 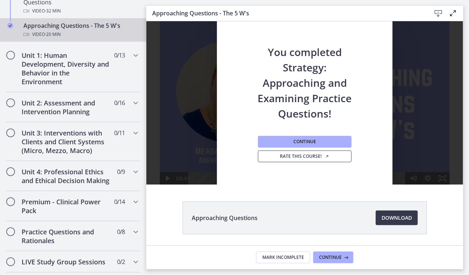 What do you see at coordinates (121, 232) in the screenshot?
I see `span: 0 / 8` at bounding box center [121, 232].